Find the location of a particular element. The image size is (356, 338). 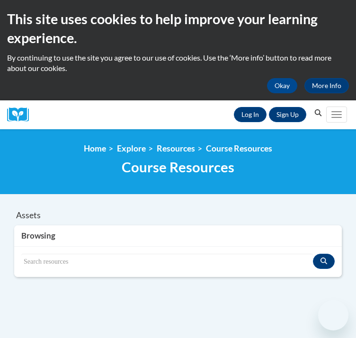

span: Course Resources is located at coordinates (178, 167).